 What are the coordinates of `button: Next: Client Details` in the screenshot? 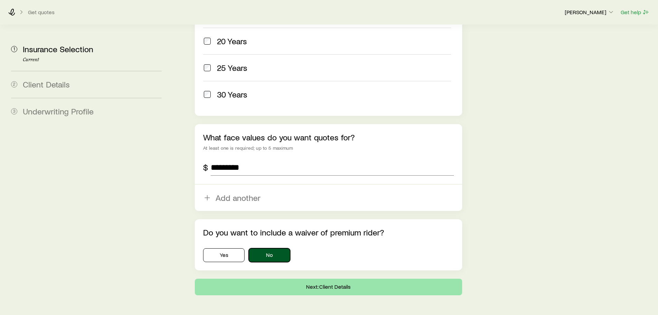 It's located at (328, 287).